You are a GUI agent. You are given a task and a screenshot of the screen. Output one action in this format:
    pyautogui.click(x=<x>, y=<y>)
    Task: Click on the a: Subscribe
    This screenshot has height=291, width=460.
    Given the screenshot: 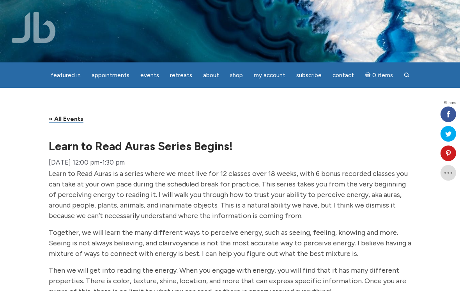 What is the action you would take?
    pyautogui.click(x=309, y=75)
    